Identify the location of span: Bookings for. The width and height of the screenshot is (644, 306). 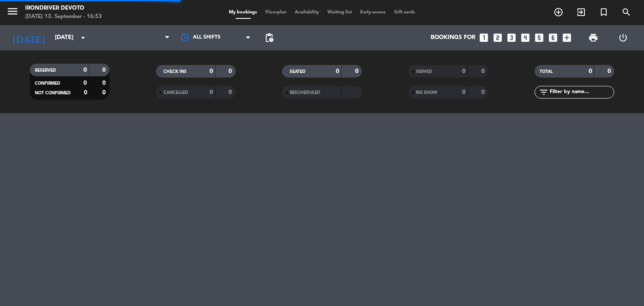
(453, 38).